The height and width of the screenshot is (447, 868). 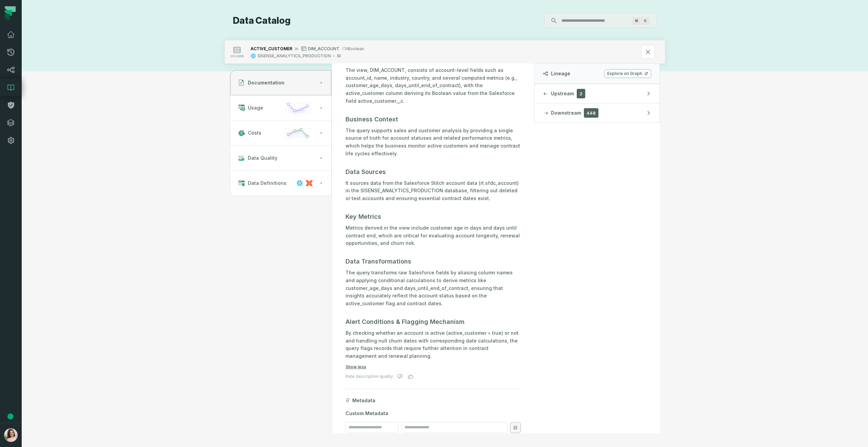 I want to click on span: Metadata, so click(x=364, y=400).